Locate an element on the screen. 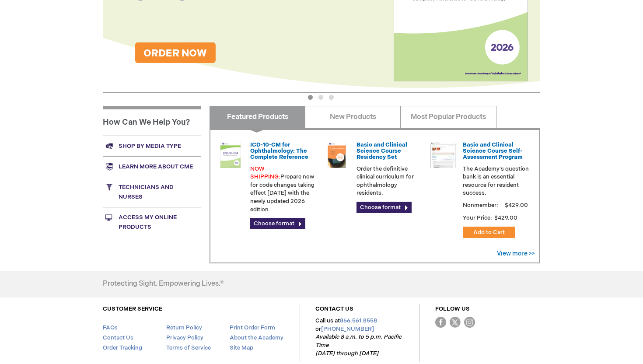 The image size is (643, 364). img: Facebook is located at coordinates (441, 322).